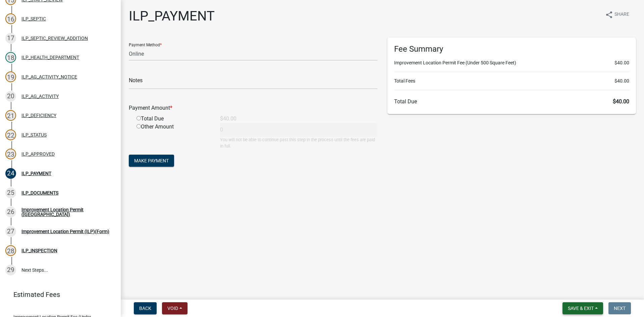 The width and height of the screenshot is (644, 317). What do you see at coordinates (151, 161) in the screenshot?
I see `button: Make Payment` at bounding box center [151, 161].